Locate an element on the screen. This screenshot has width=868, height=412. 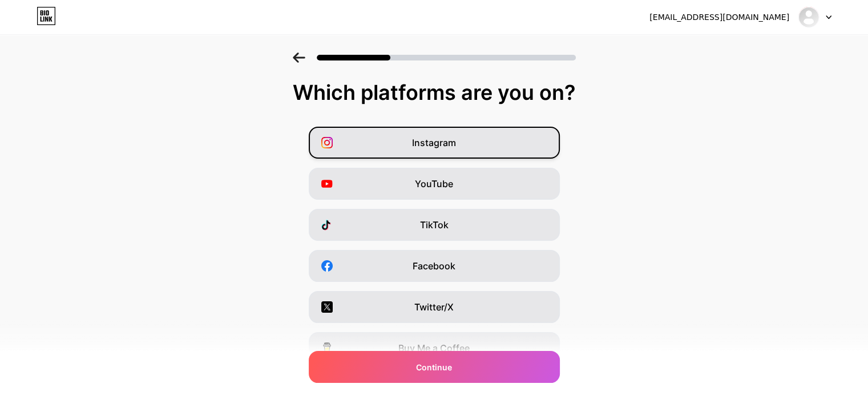
span: Facebook is located at coordinates (433, 266).